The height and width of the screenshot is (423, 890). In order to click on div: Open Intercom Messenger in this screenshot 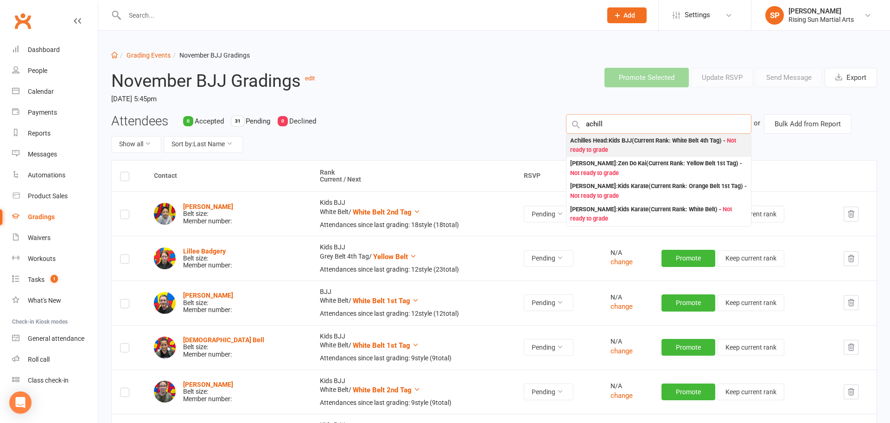, I will do `click(20, 402)`.